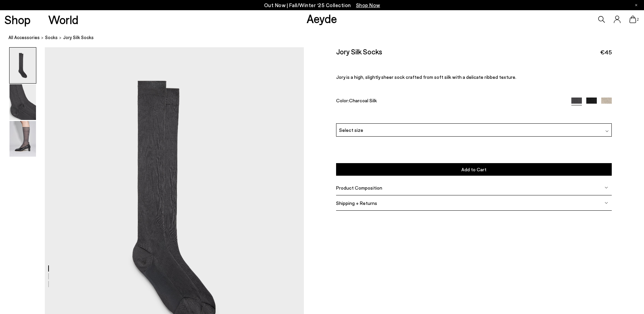 Image resolution: width=644 pixels, height=314 pixels. Describe the element at coordinates (449, 102) in the screenshot. I see `div: Color:` at that location.